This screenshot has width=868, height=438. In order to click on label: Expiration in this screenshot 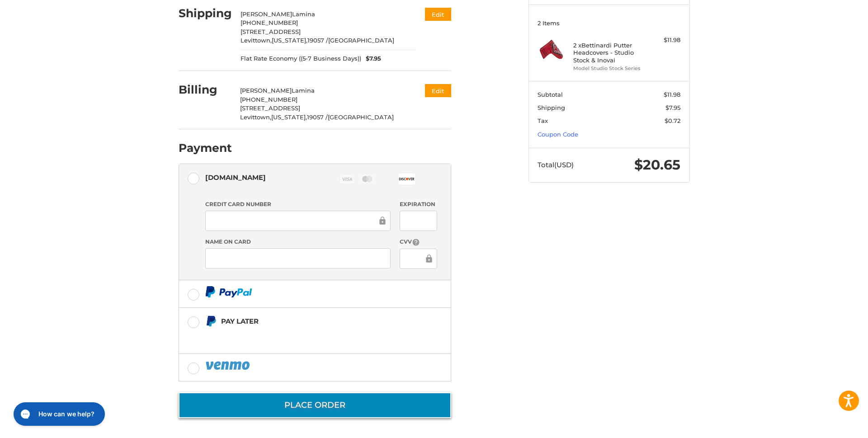, I will do `click(418, 204)`.